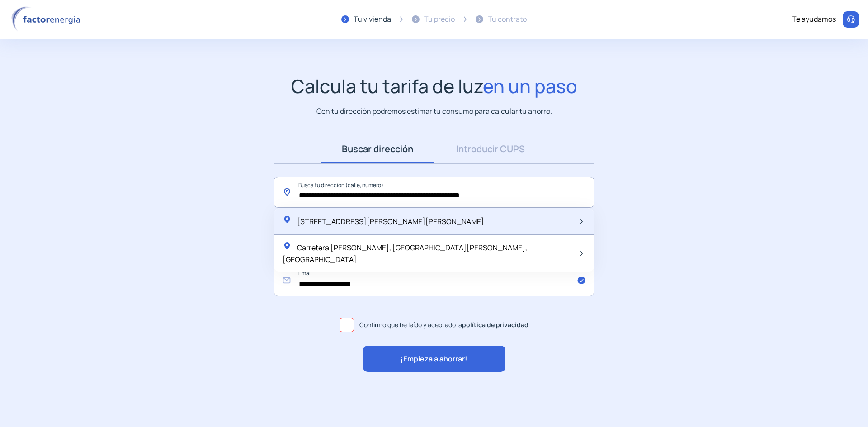 The height and width of the screenshot is (427, 868). I want to click on div: Tu precio, so click(440, 19).